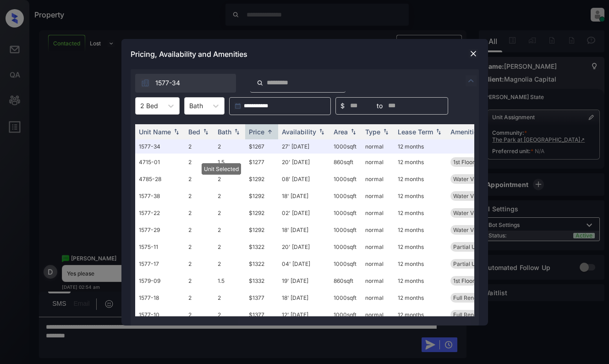 Image resolution: width=609 pixels, height=364 pixels. Describe the element at coordinates (160, 280) in the screenshot. I see `td: 1579-09` at that location.